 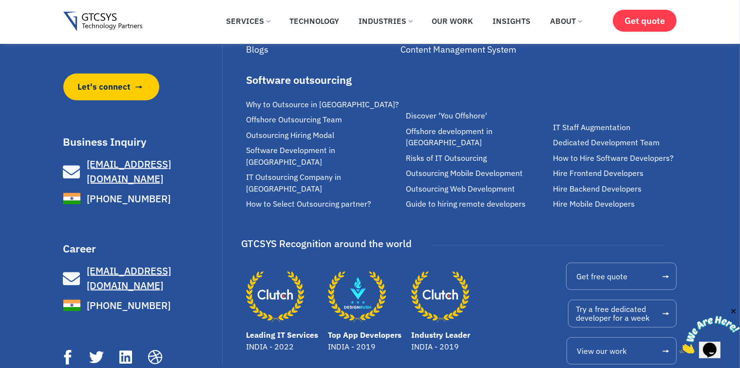 What do you see at coordinates (324, 204) in the screenshot?
I see `a: How to Select Outsourcing partner?` at bounding box center [324, 204].